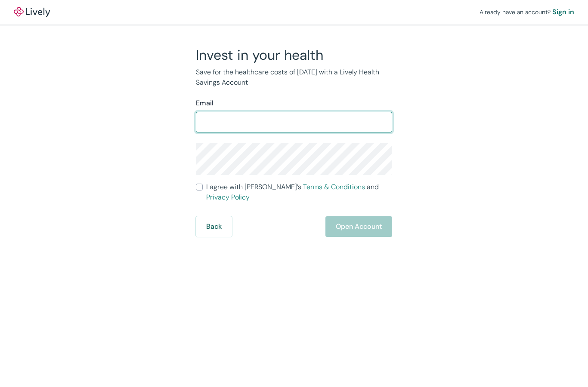 Image resolution: width=588 pixels, height=387 pixels. Describe the element at coordinates (563, 12) in the screenshot. I see `a: Sign in` at that location.